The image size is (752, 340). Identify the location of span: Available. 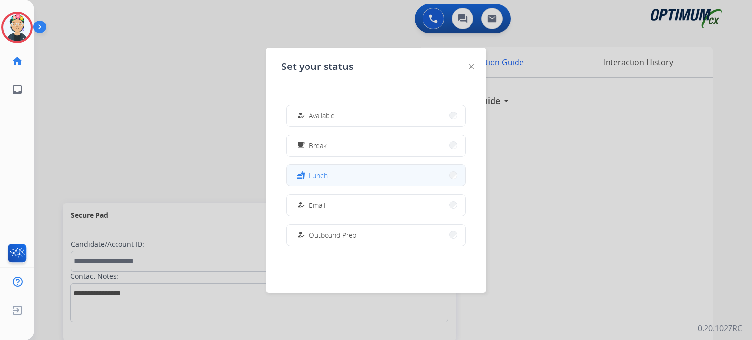
(322, 116).